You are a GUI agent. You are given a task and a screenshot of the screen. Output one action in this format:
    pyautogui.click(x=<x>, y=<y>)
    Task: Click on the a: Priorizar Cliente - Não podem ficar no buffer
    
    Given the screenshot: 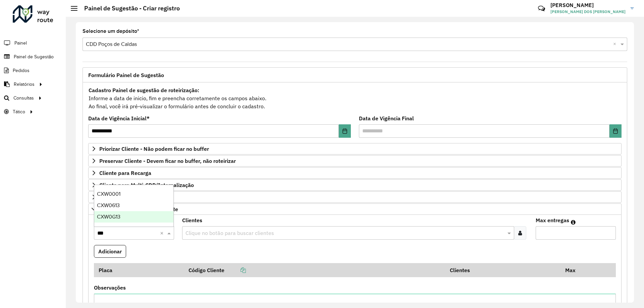 What is the action you would take?
    pyautogui.click(x=355, y=149)
    